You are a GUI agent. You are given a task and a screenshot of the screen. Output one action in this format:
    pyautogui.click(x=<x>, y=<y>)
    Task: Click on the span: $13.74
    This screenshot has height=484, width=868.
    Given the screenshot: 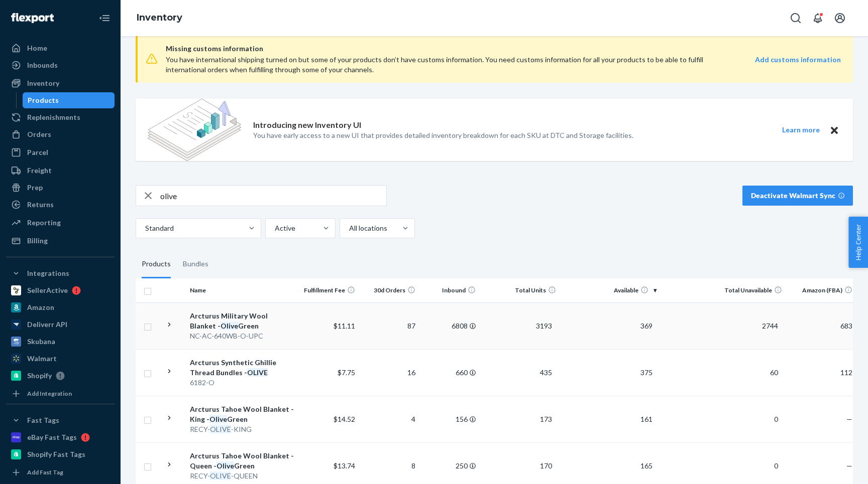 What is the action you would take?
    pyautogui.click(x=344, y=466)
    